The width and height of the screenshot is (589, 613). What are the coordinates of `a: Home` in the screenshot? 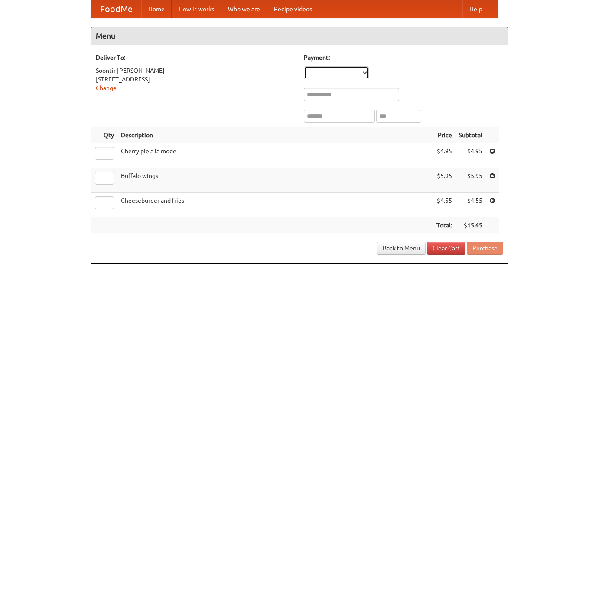 It's located at (156, 9).